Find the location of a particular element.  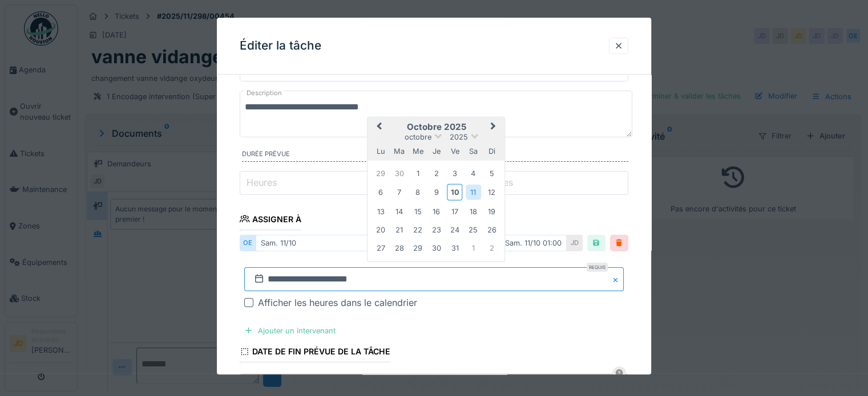

div: Choose samedi 11 octobre 2025 is located at coordinates (473, 192).